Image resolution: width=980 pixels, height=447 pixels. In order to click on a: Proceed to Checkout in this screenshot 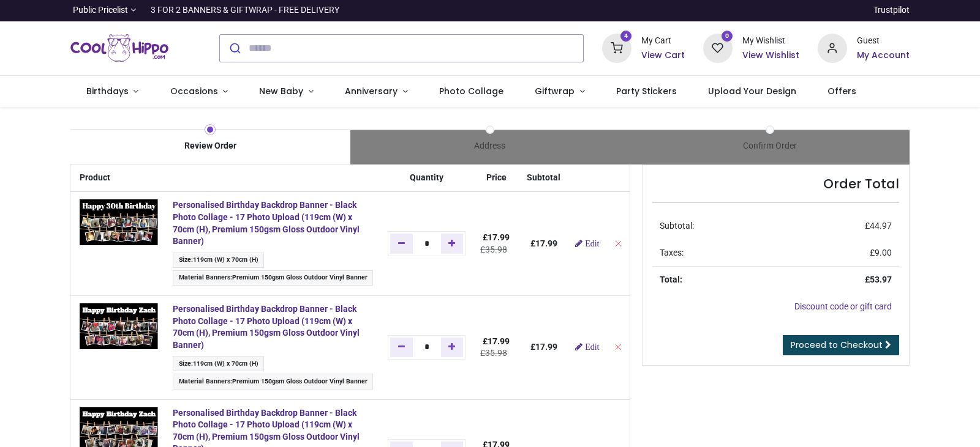, I will do `click(841, 345)`.